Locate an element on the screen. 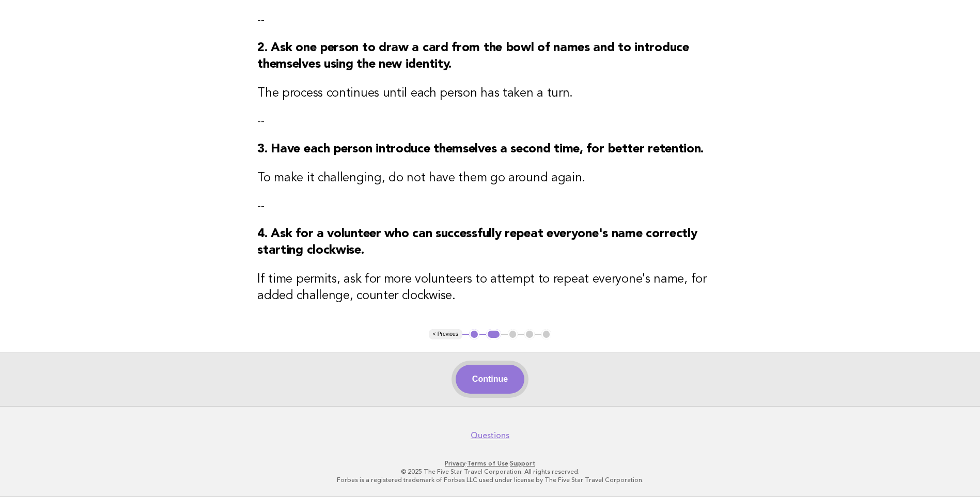 The width and height of the screenshot is (980, 497). h3: To make it challenging, do not have them go around again. is located at coordinates (490, 179).